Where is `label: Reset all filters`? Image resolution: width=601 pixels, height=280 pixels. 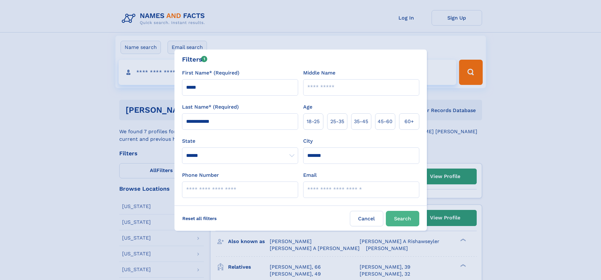 label: Reset all filters is located at coordinates (199, 218).